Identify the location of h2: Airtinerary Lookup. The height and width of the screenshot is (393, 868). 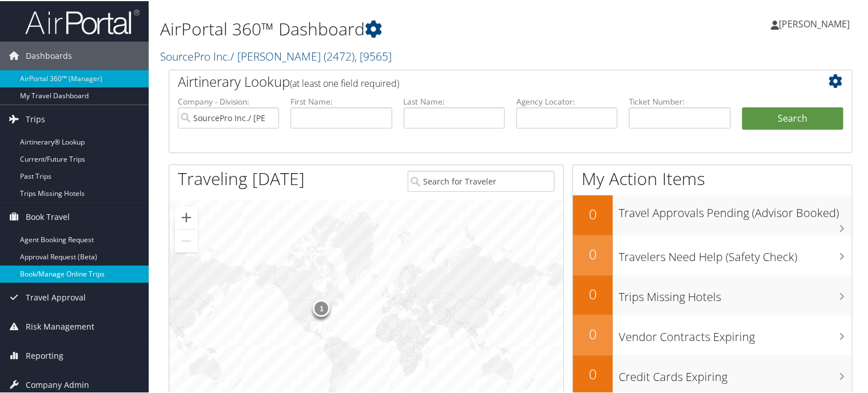
(482, 80).